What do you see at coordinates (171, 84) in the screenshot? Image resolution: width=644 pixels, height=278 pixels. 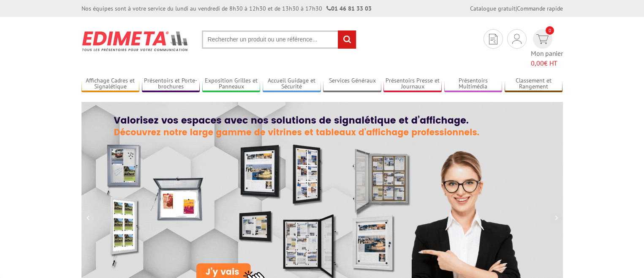 I see `a: Présentoirs et Porte-brochures` at bounding box center [171, 84].